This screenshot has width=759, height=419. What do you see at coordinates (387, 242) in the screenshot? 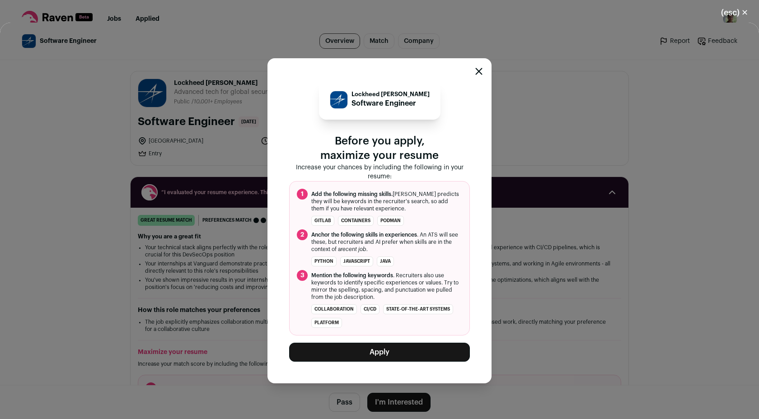
I see `span: . An ATS will see these, but recruiters and AI prefer when skills are in the context of a` at bounding box center [387, 242].